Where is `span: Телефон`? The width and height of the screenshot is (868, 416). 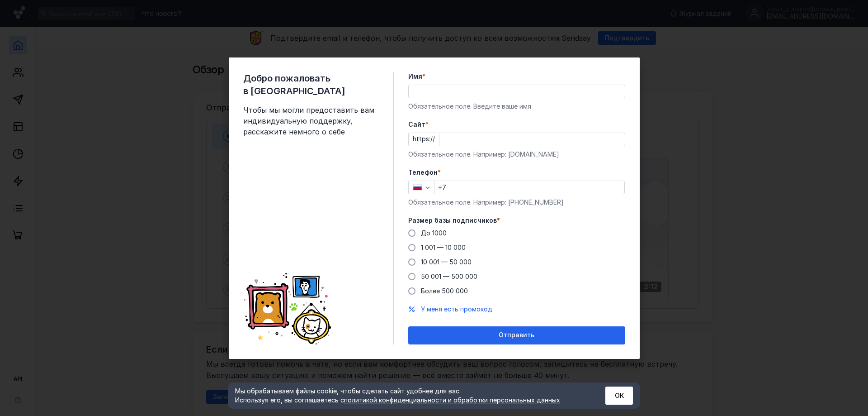
span: Телефон is located at coordinates (422, 172).